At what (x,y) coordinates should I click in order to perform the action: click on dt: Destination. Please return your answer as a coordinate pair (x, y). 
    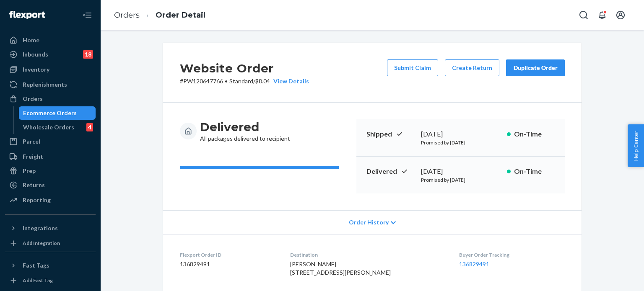
    Looking at the image, I should click on (368, 255).